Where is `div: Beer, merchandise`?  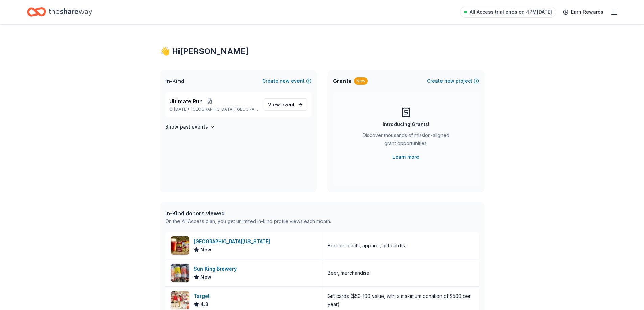
div: Beer, merchandise is located at coordinates (348, 273).